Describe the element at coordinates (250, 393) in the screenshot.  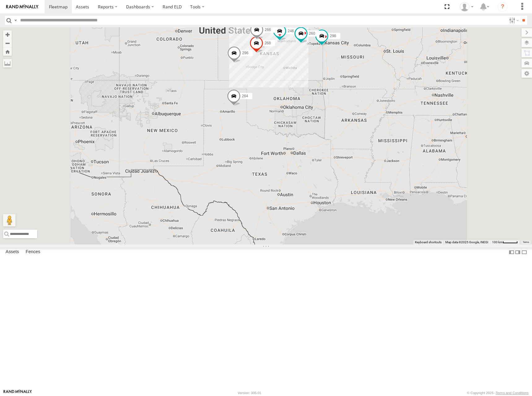
I see `div: Version: 305.01` at that location.